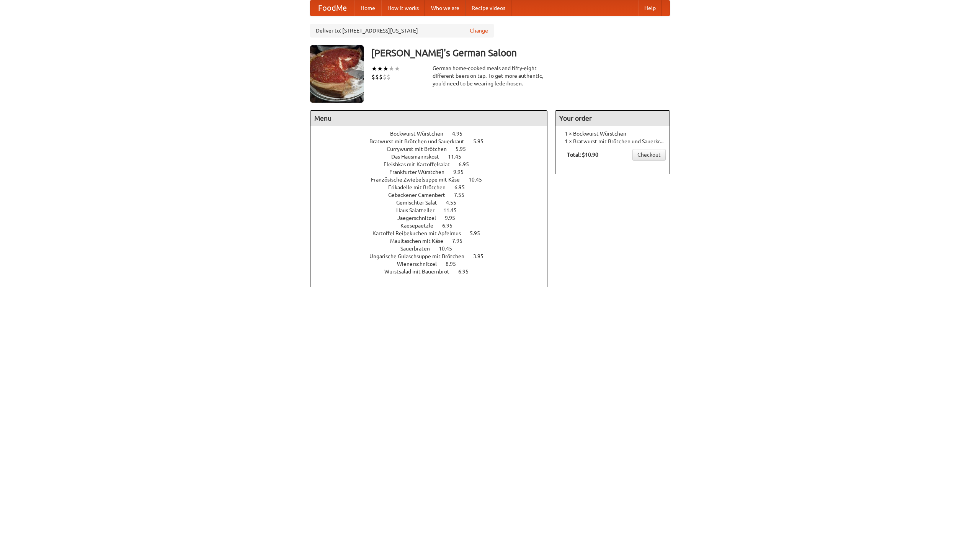 Image resolution: width=980 pixels, height=542 pixels. I want to click on span: 4.95, so click(461, 134).